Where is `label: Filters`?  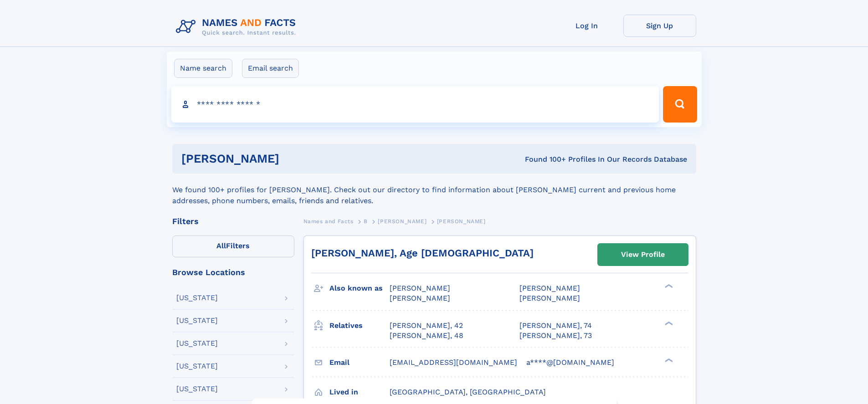 label: Filters is located at coordinates (233, 246).